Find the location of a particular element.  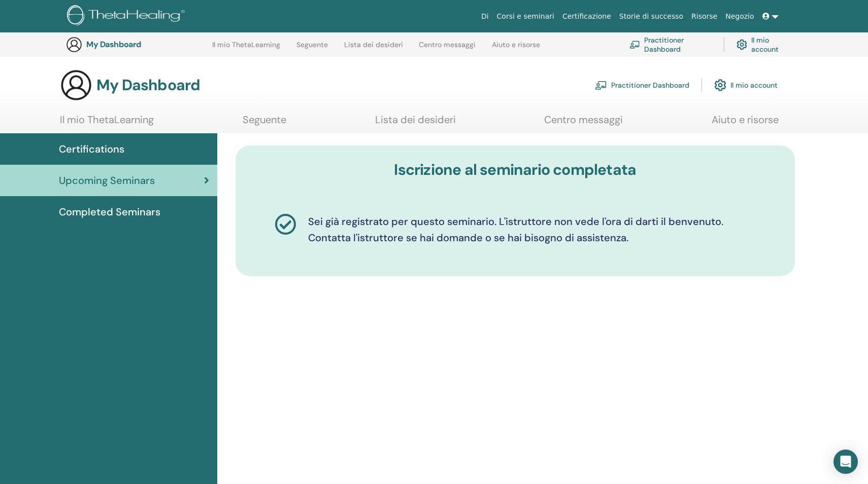

div: Open Intercom Messenger is located at coordinates (845, 462).